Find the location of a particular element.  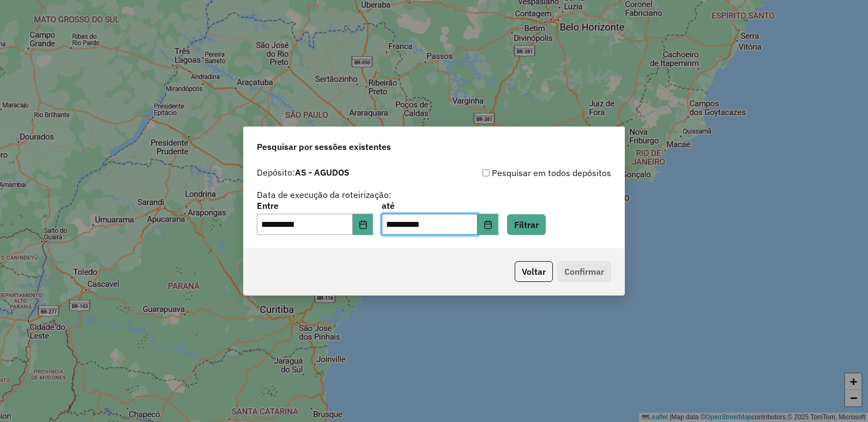

label: Data de execução da roteirização: is located at coordinates (324, 195).